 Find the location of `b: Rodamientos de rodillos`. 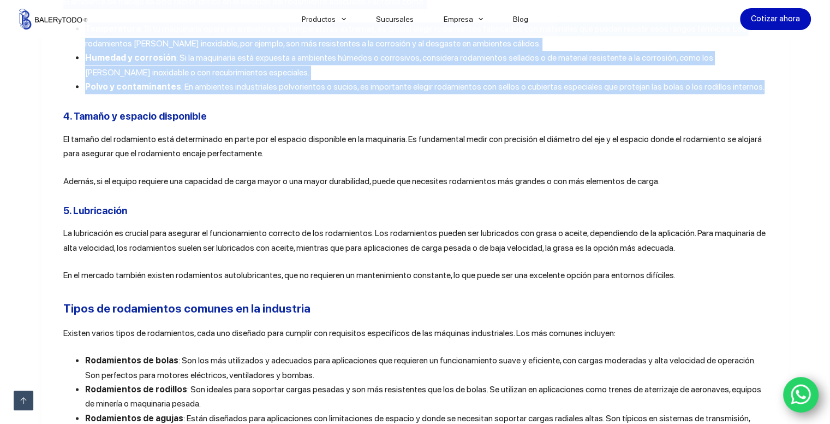

b: Rodamientos de rodillos is located at coordinates (136, 389).